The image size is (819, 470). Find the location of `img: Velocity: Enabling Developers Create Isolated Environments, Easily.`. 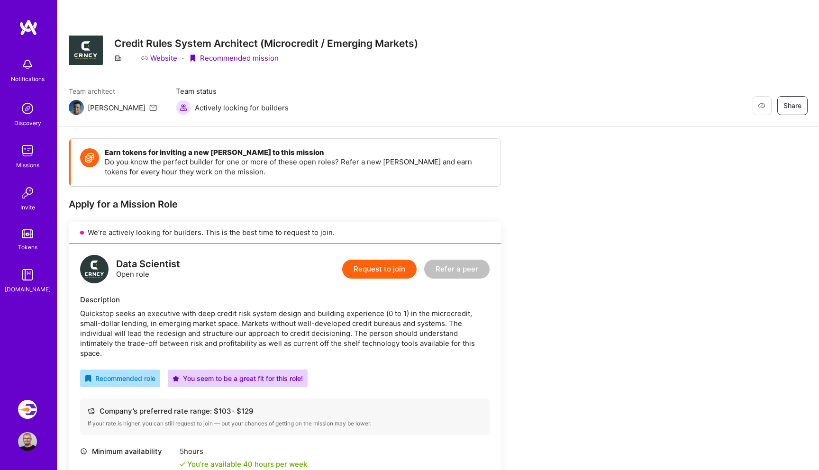

img: Velocity: Enabling Developers Create Isolated Environments, Easily. is located at coordinates (27, 410).